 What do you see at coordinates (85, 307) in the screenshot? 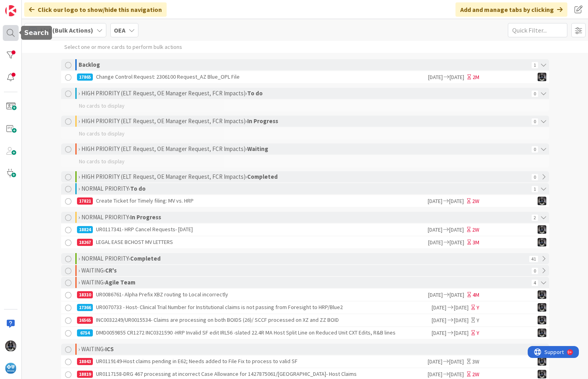
I see `div: 17366` at bounding box center [85, 307].